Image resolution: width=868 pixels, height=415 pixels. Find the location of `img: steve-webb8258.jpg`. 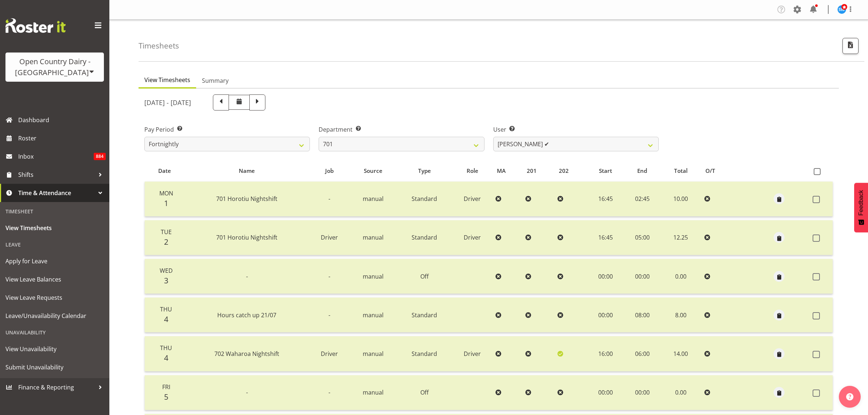

img: steve-webb8258.jpg is located at coordinates (842, 10).